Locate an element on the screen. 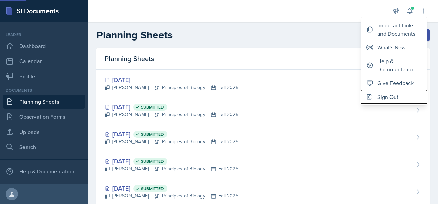 The image size is (438, 204). div: Planning Sheets is located at coordinates (263, 59).